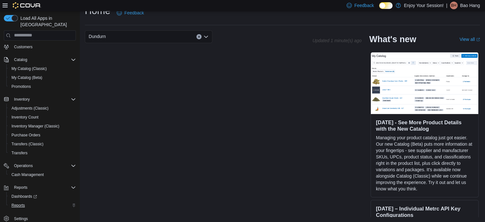  I want to click on button: Promotions, so click(42, 86).